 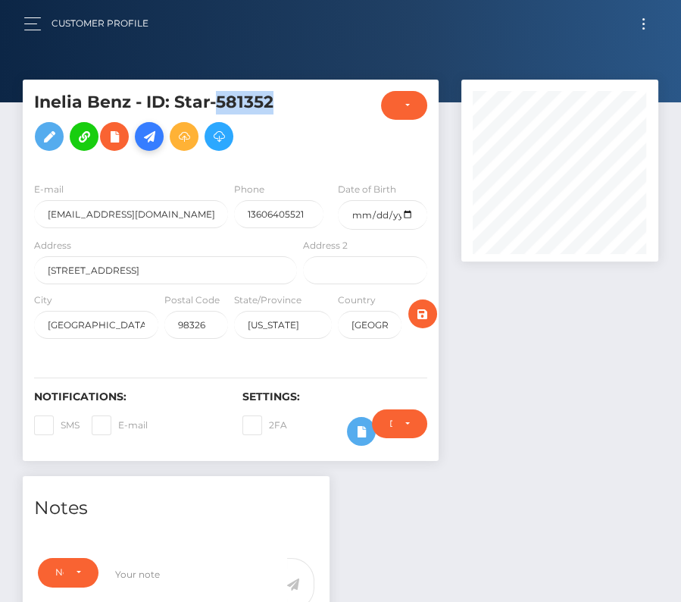 What do you see at coordinates (391, 424) in the screenshot?
I see `div: Do not require` at bounding box center [391, 424].